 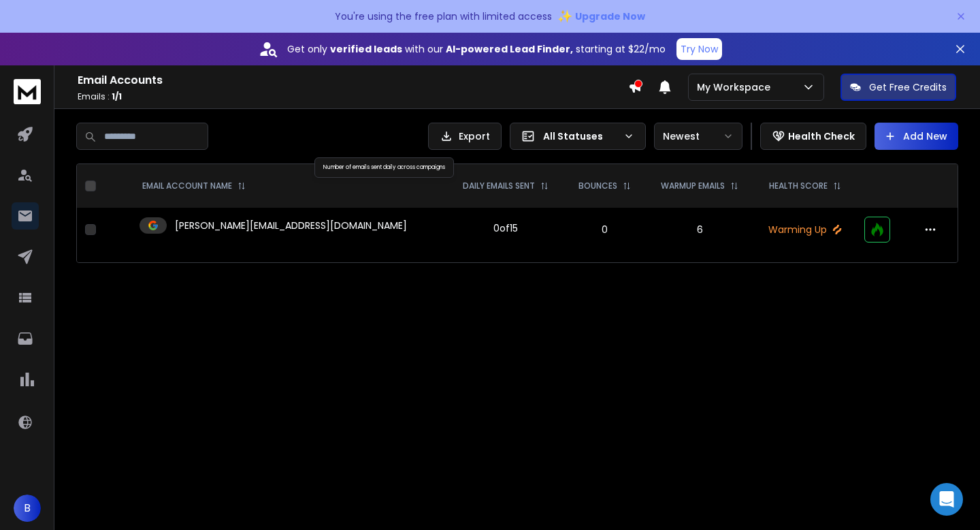 I want to click on p: Health Check, so click(x=822, y=136).